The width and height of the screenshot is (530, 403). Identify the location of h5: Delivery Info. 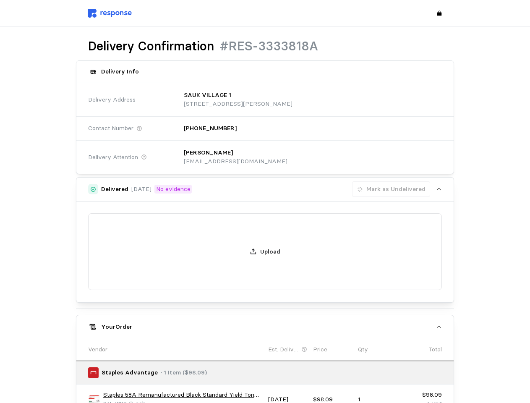
(120, 71).